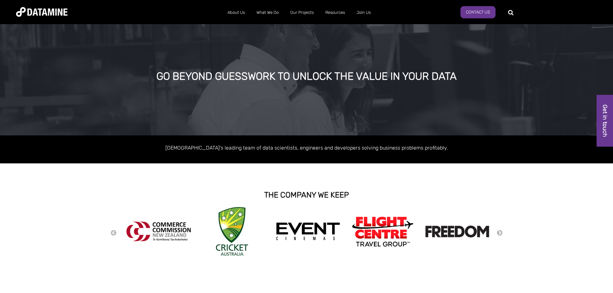  Describe the element at coordinates (306, 77) in the screenshot. I see `div: GO BEYOND GUESSWORK TO UNLOCK THE VALUE IN YOUR DATA` at that location.